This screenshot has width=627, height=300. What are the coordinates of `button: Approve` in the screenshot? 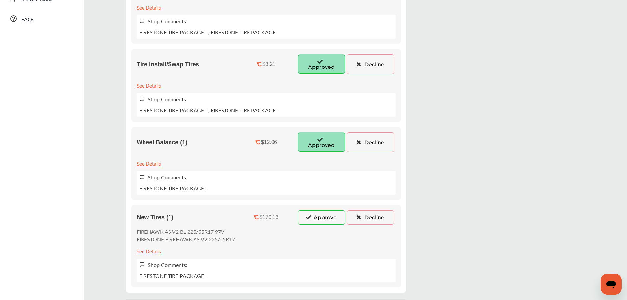 It's located at (321, 217).